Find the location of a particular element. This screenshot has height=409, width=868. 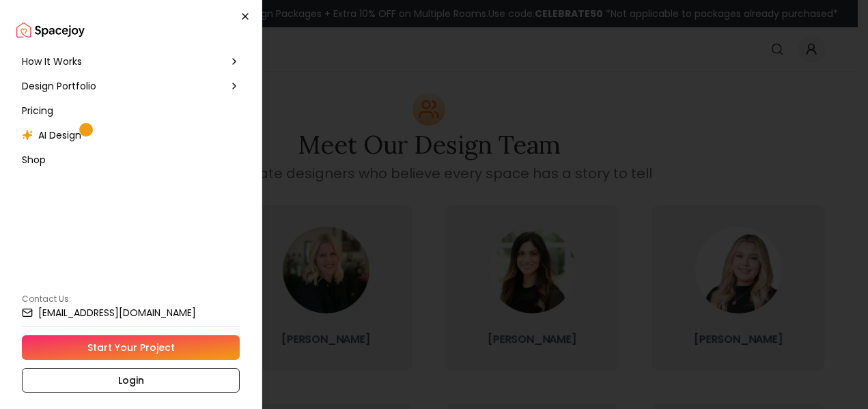

span: How It Works is located at coordinates (52, 61).